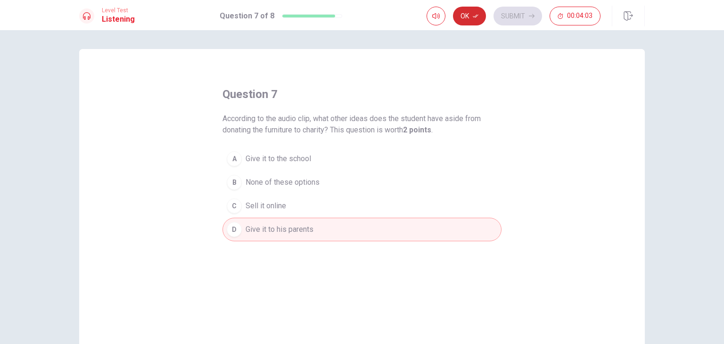 The image size is (724, 344). I want to click on b: 2 points, so click(417, 130).